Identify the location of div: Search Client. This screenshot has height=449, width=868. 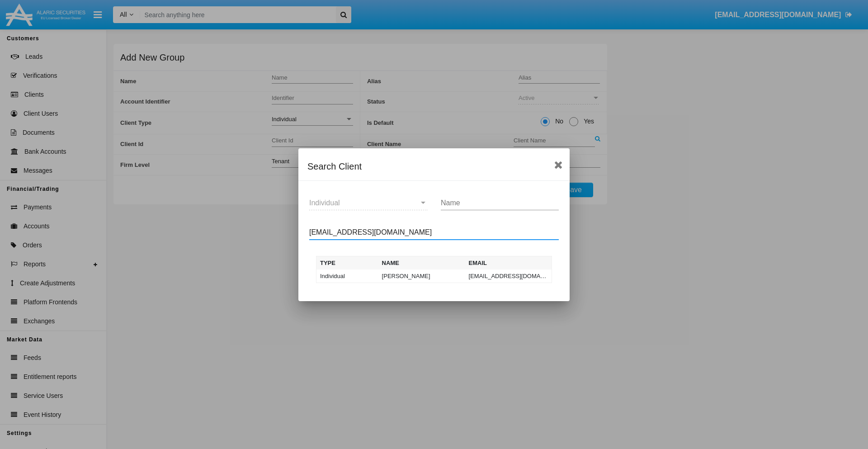
(434, 166).